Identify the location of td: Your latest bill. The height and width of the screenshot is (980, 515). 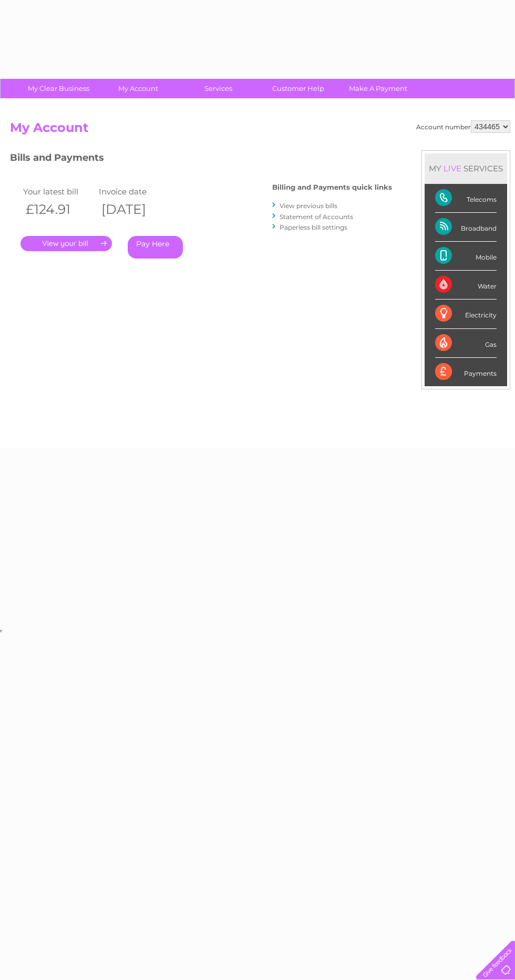
(59, 192).